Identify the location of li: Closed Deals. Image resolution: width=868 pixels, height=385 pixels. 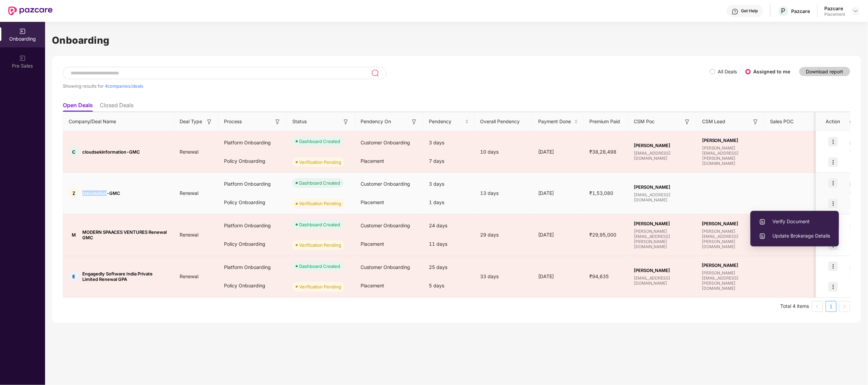
(117, 107).